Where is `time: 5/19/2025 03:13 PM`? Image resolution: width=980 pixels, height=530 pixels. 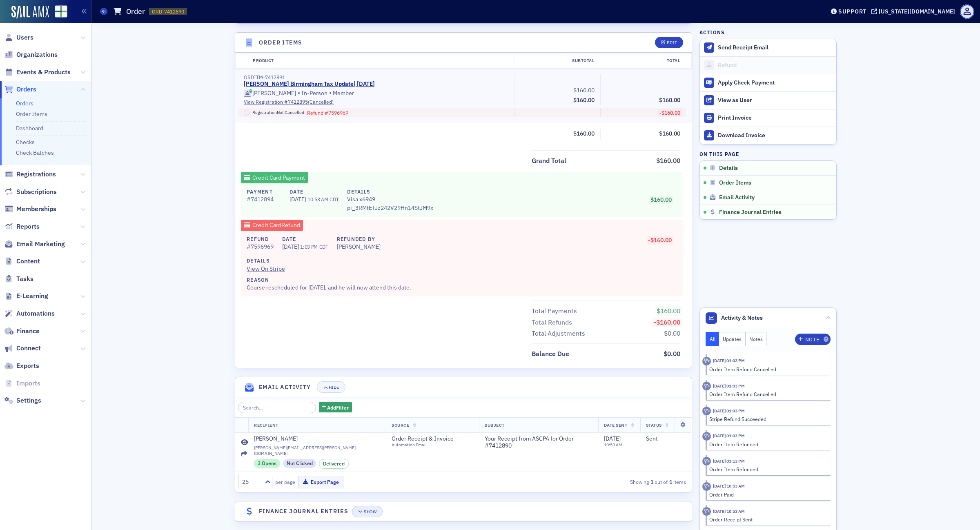 time: 5/19/2025 03:13 PM is located at coordinates (729, 461).